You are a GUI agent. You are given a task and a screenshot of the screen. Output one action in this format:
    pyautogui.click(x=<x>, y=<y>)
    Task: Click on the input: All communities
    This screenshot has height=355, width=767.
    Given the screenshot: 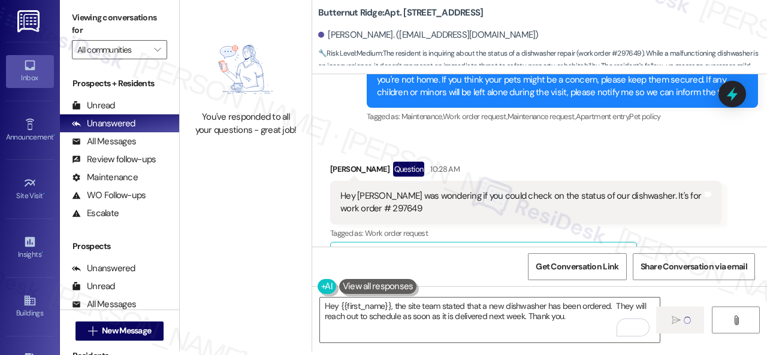 What is the action you would take?
    pyautogui.click(x=113, y=50)
    